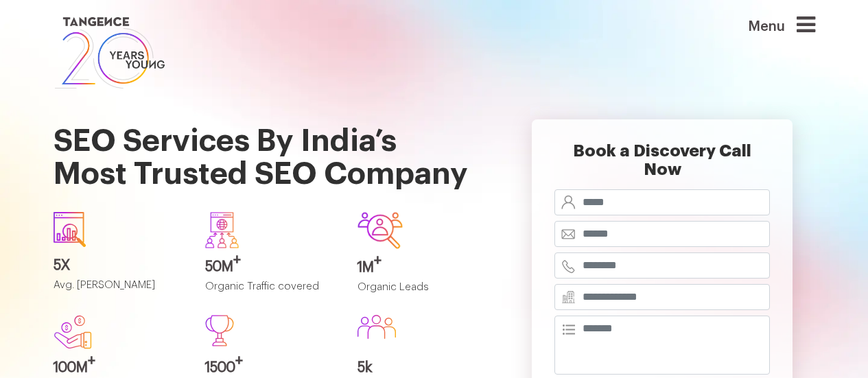 The image size is (868, 378). Describe the element at coordinates (222, 230) in the screenshot. I see `img: Group-640.svg` at that location.